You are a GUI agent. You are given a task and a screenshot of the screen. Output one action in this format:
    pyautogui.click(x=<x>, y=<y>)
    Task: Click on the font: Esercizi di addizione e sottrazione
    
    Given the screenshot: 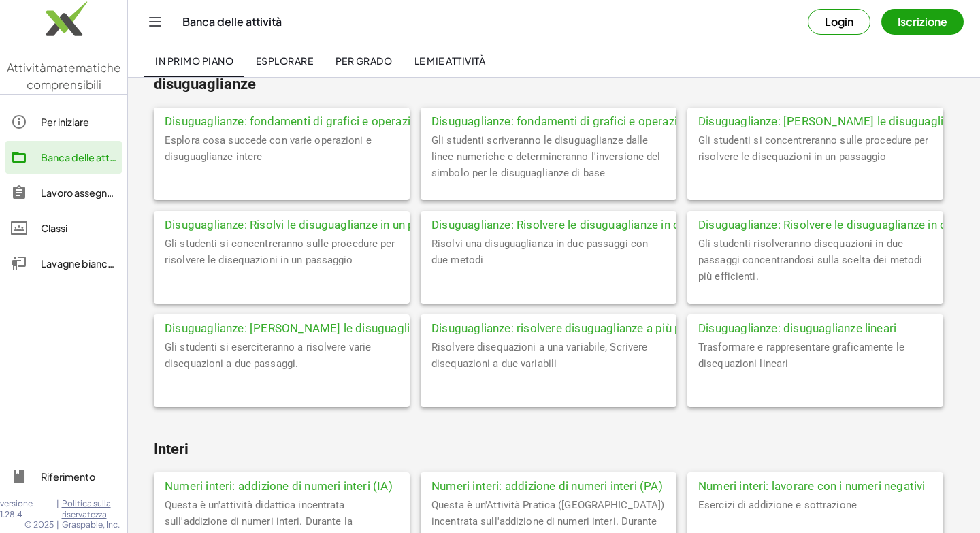 What is the action you would take?
    pyautogui.click(x=778, y=505)
    